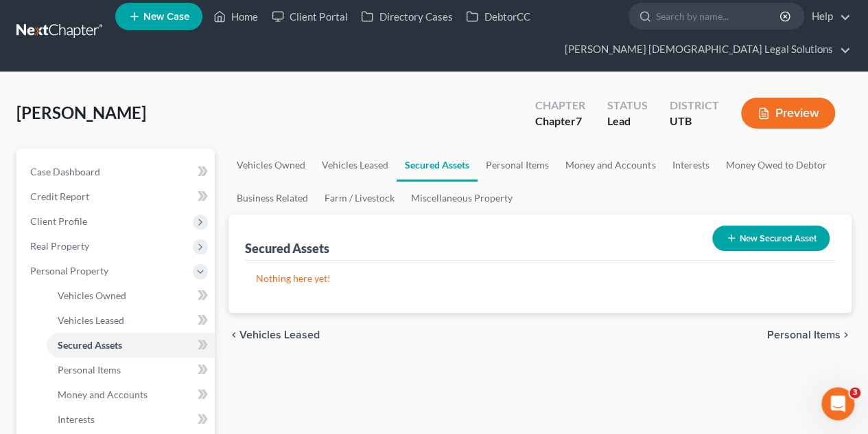 The width and height of the screenshot is (868, 434). I want to click on span: Client Profile, so click(58, 220).